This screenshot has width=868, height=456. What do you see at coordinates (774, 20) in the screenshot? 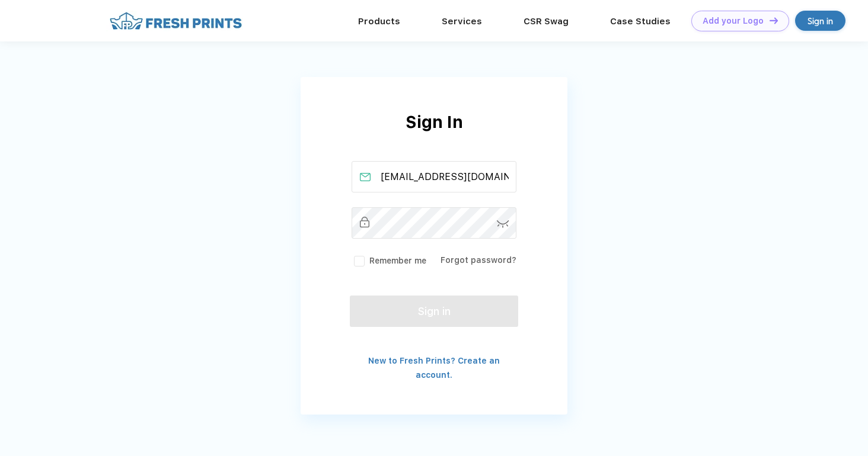
I see `img: DT` at bounding box center [774, 20].